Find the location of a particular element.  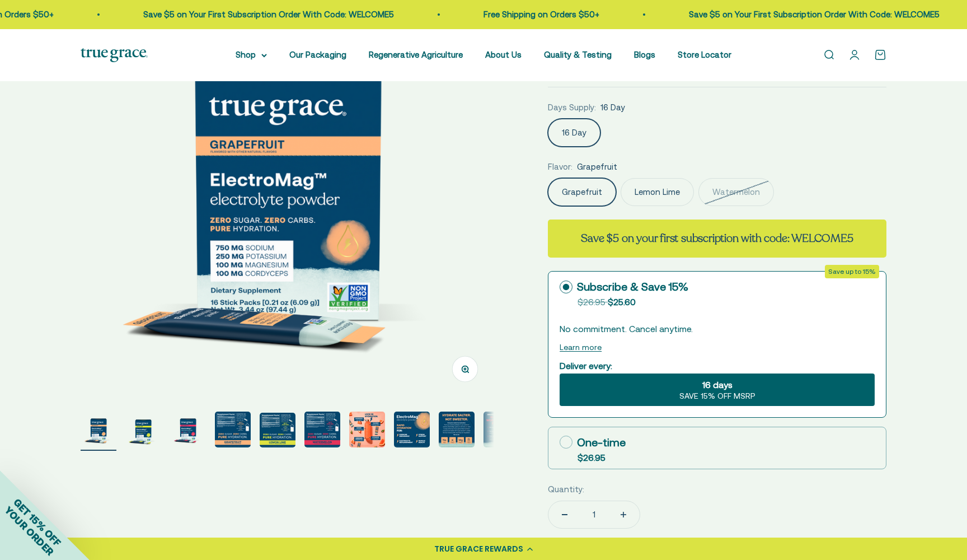

a: Blogs is located at coordinates (644, 54).